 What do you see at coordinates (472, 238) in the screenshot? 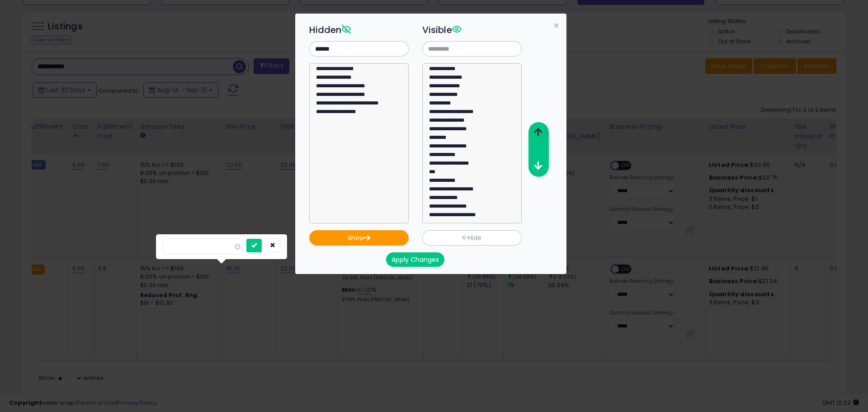
I see `button: Hide` at bounding box center [472, 238].